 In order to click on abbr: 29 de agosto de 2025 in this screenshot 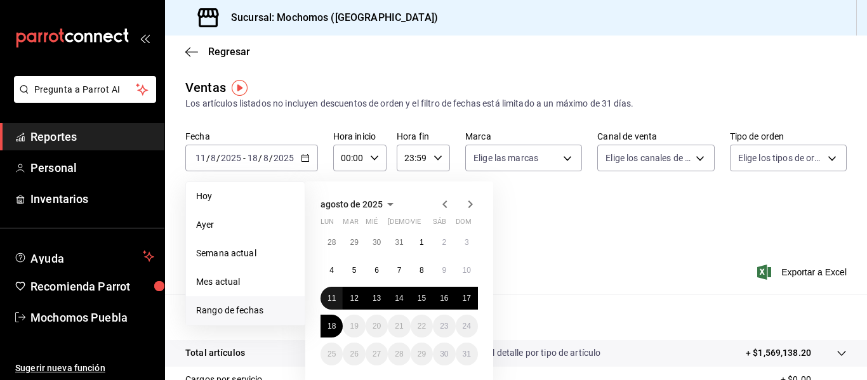, I will do `click(422, 354)`.